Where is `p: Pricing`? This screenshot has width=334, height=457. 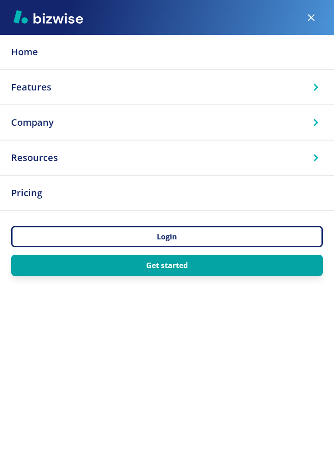
p: Pricing is located at coordinates (167, 193).